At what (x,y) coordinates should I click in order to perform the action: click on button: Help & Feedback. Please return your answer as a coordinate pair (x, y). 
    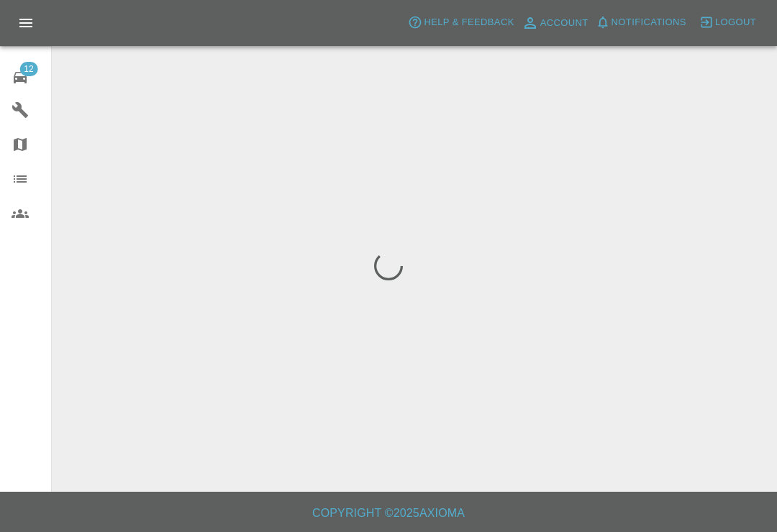
    Looking at the image, I should click on (460, 22).